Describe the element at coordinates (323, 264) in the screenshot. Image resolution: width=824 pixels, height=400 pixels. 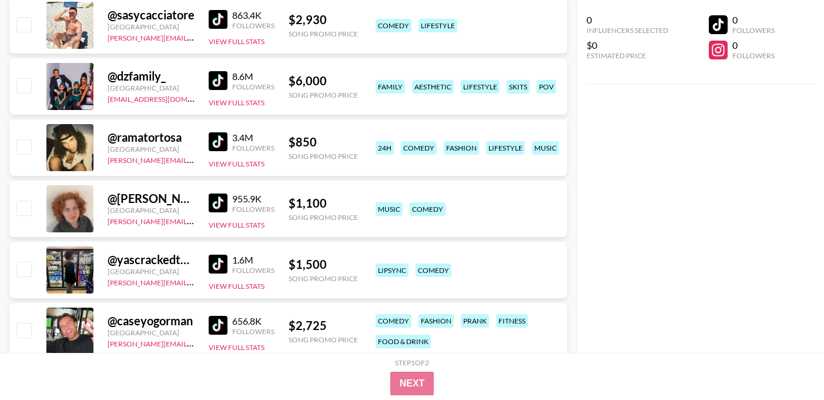
I see `div: $ 1,500` at that location.